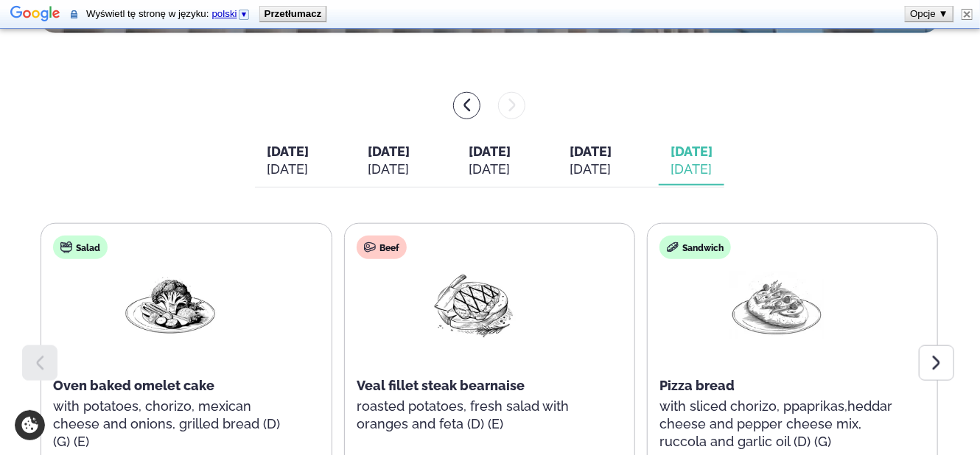  Describe the element at coordinates (170, 424) in the screenshot. I see `p: with potatoes, chorizo, mexican cheese and onions, grilled bread (D) (G) (E)` at that location.